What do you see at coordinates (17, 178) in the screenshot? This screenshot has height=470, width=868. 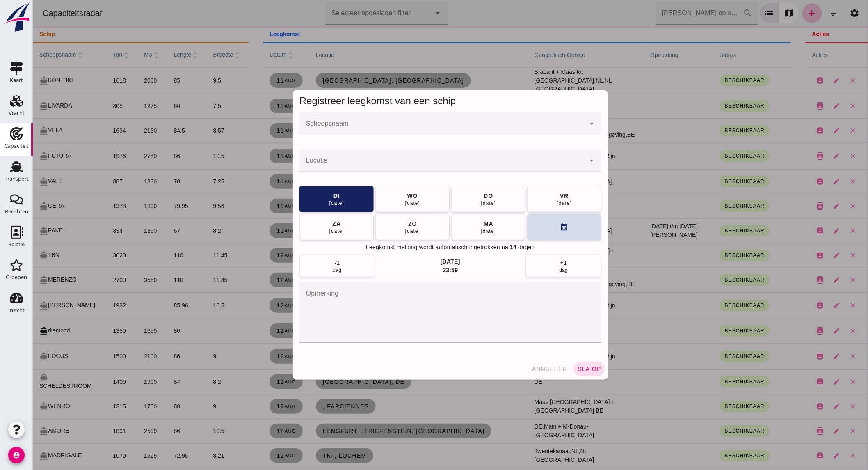 I see `div: Transport` at bounding box center [17, 178].